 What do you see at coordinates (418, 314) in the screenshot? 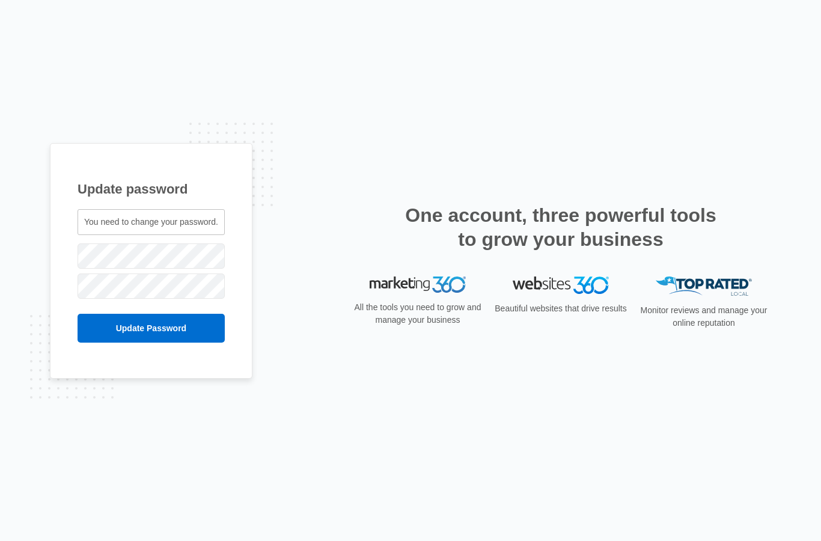
I see `p: All the tools you need to grow and manage your business` at bounding box center [418, 314].